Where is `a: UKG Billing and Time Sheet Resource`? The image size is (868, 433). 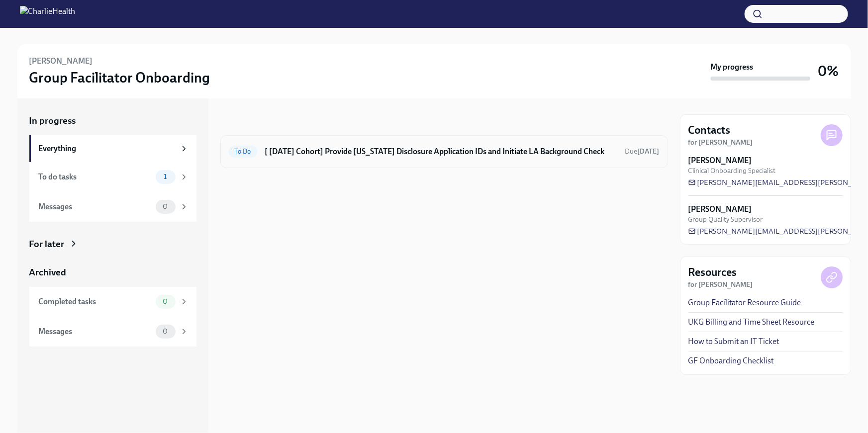 a: UKG Billing and Time Sheet Resource is located at coordinates (752, 322).